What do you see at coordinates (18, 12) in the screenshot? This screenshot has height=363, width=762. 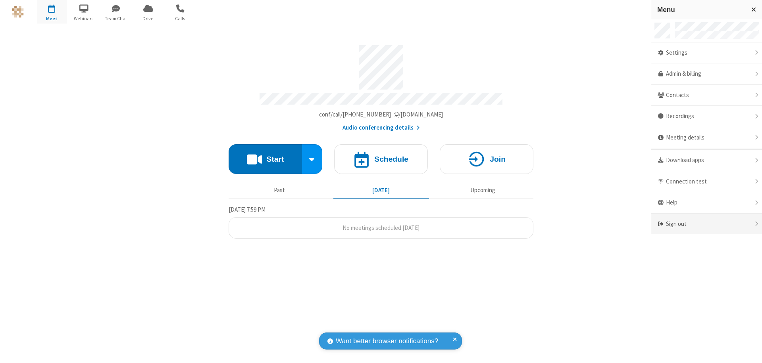 I see `img: QA Selenium DO NOT DELETE OR CHANGE` at bounding box center [18, 12].